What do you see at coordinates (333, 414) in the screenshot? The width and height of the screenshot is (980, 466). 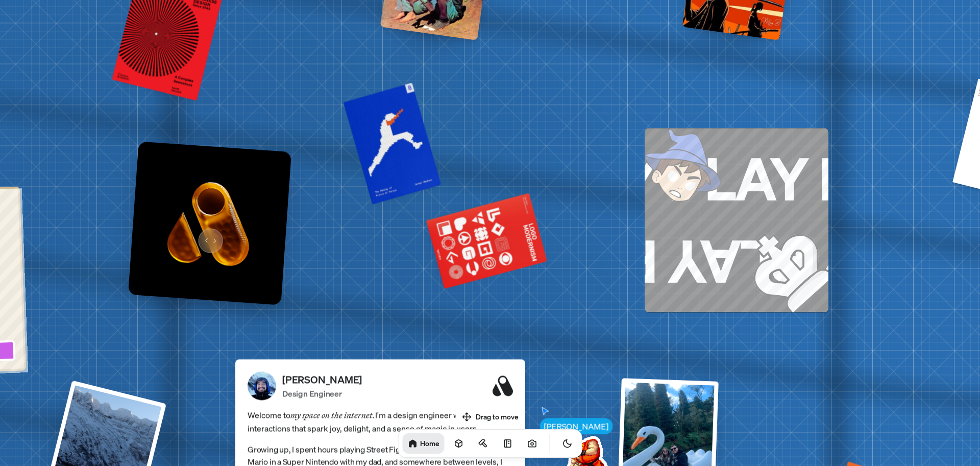 I see `em: my space on the internet.` at bounding box center [333, 414].